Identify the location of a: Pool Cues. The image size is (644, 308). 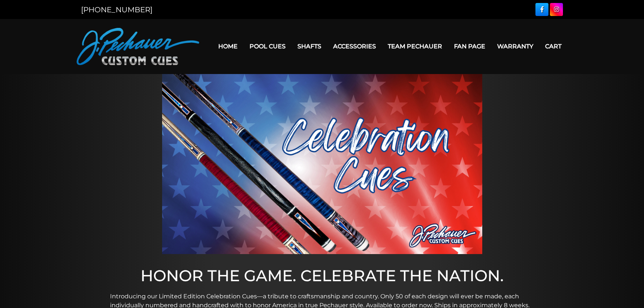
(267, 46).